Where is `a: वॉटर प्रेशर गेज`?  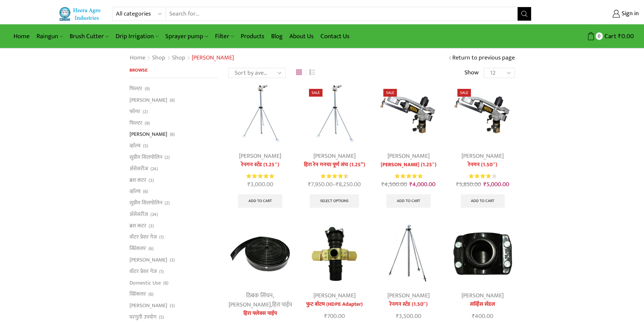 a: वॉटर प्रेशर गेज is located at coordinates (143, 237).